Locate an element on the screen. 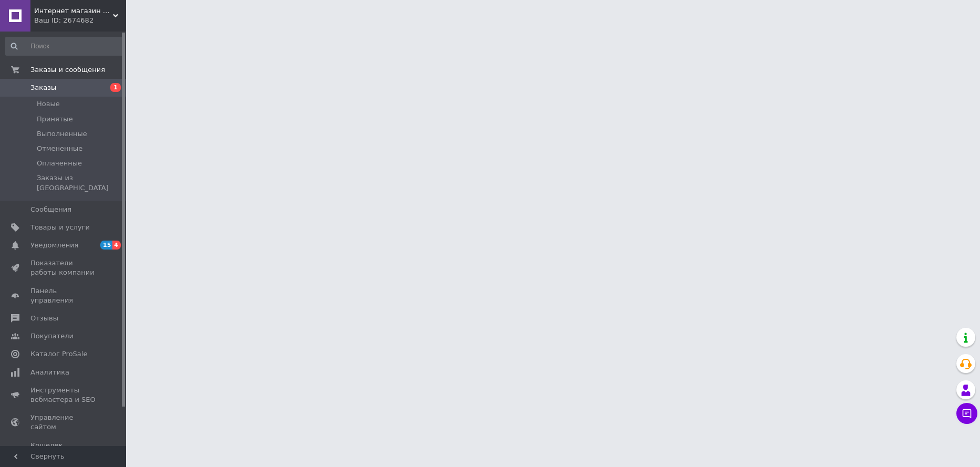  span: Заказы is located at coordinates (43, 88).